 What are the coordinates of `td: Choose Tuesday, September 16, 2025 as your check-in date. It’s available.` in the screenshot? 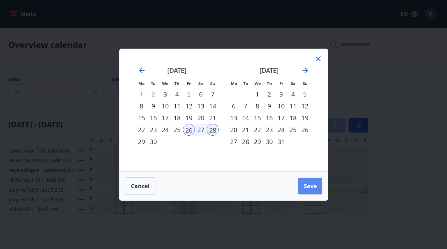 It's located at (153, 118).